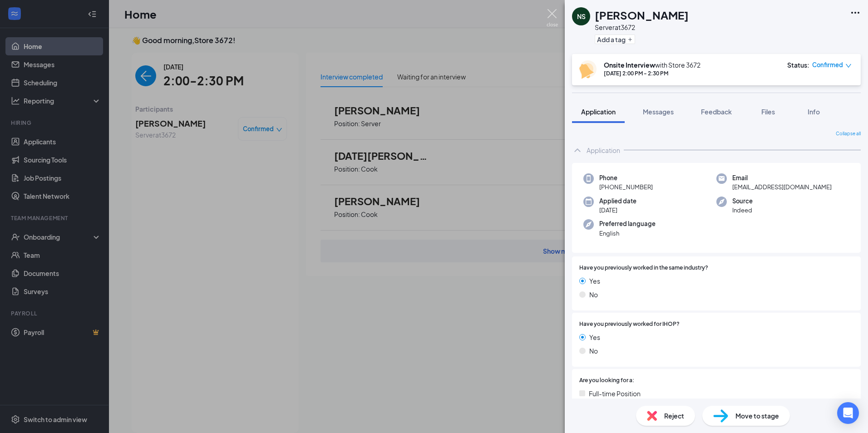 The width and height of the screenshot is (868, 433). What do you see at coordinates (717, 112) in the screenshot?
I see `span: Feedback` at bounding box center [717, 112].